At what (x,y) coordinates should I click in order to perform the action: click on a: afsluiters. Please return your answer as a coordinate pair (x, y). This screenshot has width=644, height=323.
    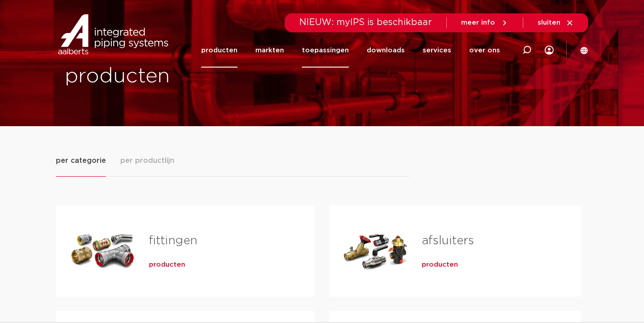
    Looking at the image, I should click on (447, 241).